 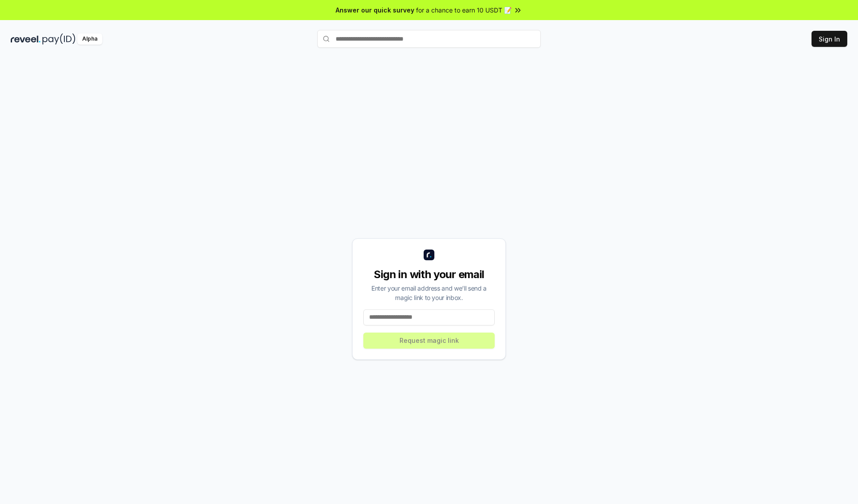 What do you see at coordinates (90, 38) in the screenshot?
I see `div: Alpha` at bounding box center [90, 38].